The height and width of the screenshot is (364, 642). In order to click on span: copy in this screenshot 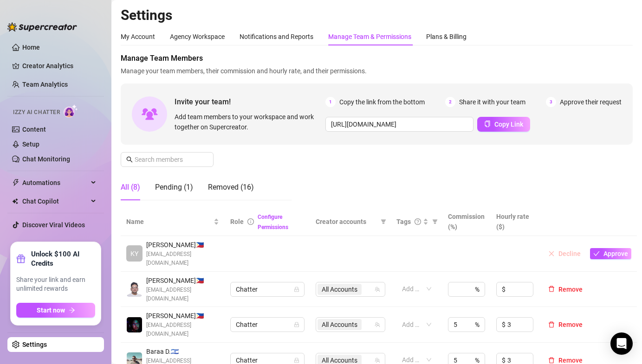, I will do `click(487, 124)`.